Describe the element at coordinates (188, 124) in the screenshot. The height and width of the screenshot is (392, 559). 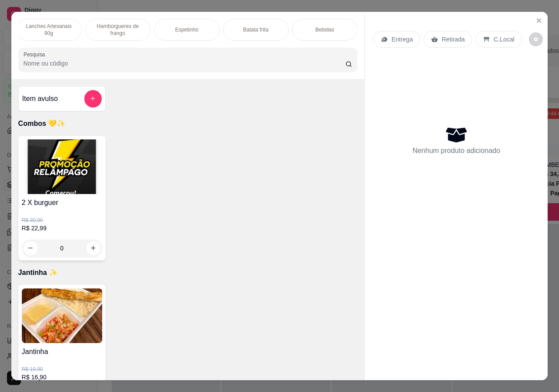
I see `p: Combos 💛✨` at that location.